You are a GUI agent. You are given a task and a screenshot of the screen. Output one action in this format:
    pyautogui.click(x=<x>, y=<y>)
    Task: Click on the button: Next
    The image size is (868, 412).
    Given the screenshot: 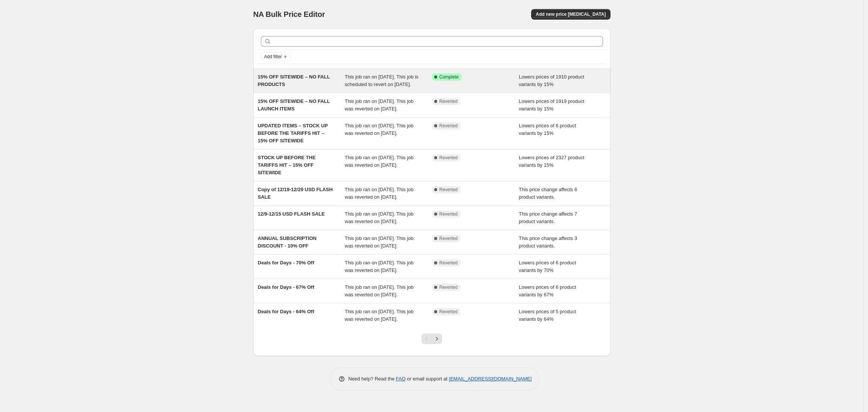 What is the action you would take?
    pyautogui.click(x=437, y=339)
    